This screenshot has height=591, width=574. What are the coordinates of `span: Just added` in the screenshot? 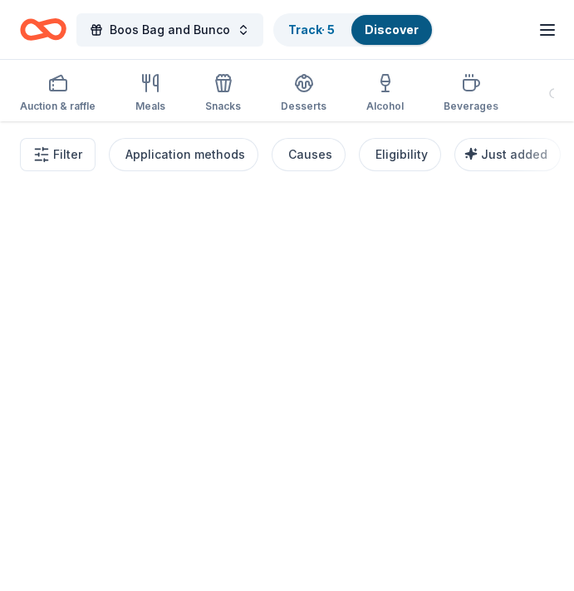 It's located at (514, 154).